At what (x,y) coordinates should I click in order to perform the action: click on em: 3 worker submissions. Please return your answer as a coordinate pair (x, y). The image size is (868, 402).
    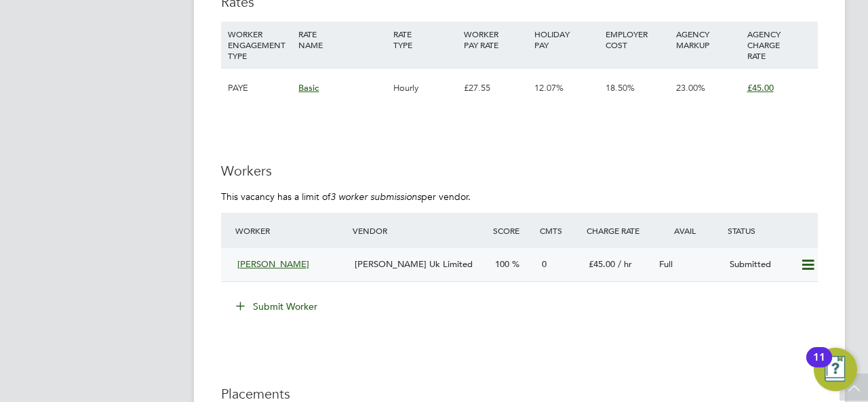
    Looking at the image, I should click on (376, 197).